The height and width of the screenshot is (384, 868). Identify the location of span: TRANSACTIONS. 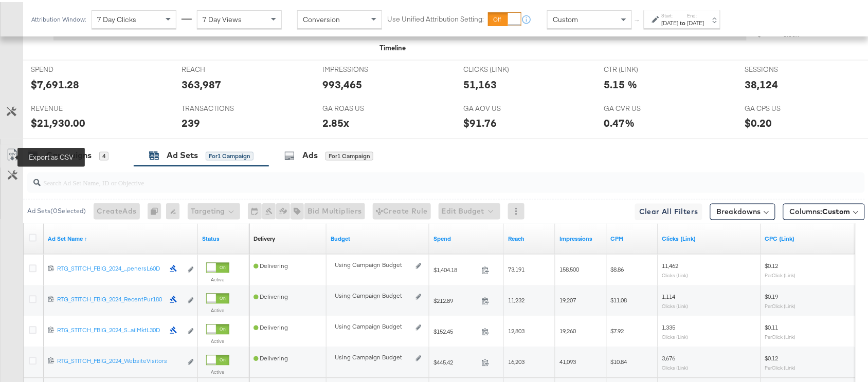
(221, 107).